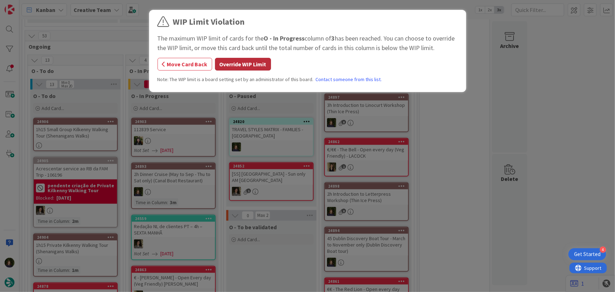 Image resolution: width=615 pixels, height=292 pixels. What do you see at coordinates (243, 64) in the screenshot?
I see `button: Override WIP Limit` at bounding box center [243, 64].